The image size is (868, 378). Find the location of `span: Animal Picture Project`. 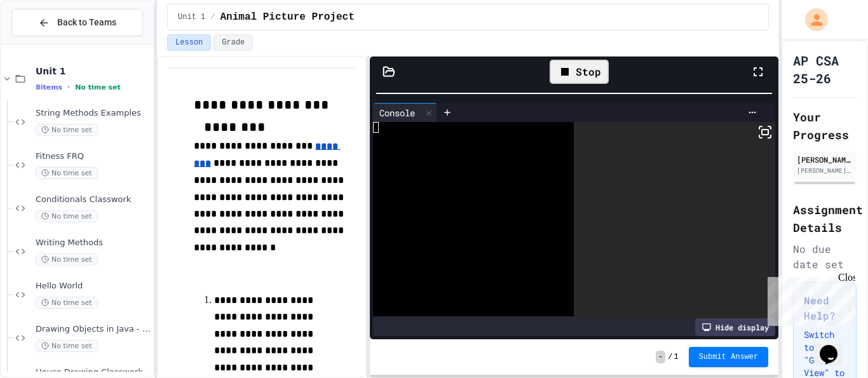

span: Animal Picture Project is located at coordinates (287, 17).